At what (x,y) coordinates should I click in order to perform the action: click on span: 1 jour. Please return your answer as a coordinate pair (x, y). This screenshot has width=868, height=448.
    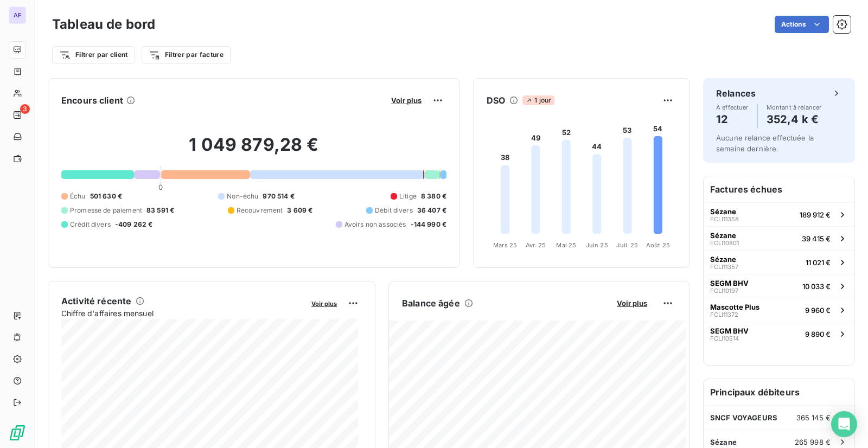
    Looking at the image, I should click on (538, 101).